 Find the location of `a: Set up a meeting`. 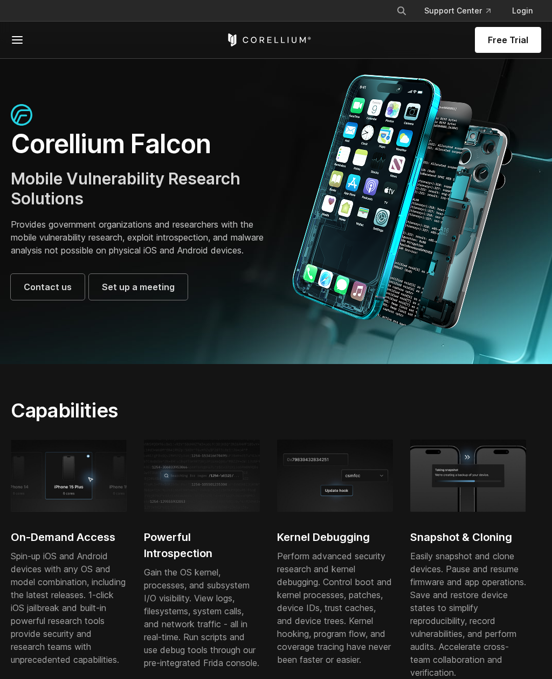

a: Set up a meeting is located at coordinates (138, 287).